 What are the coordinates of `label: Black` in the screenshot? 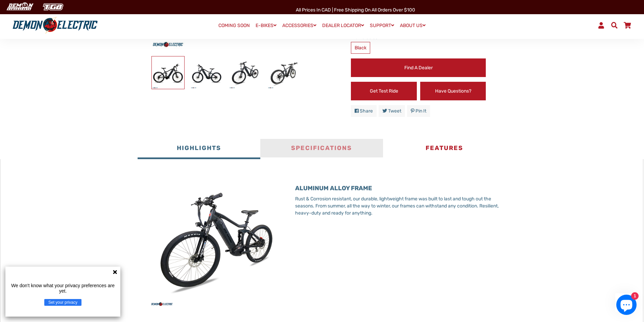 It's located at (360, 47).